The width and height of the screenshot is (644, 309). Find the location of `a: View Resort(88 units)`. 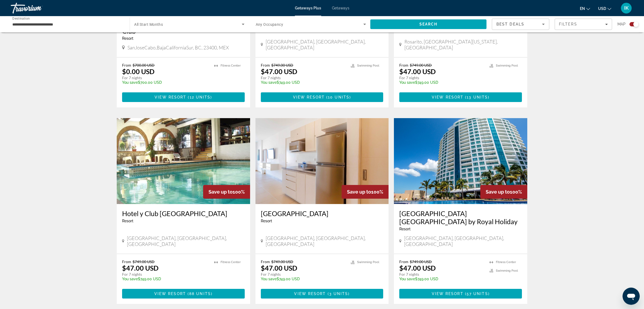

a: View Resort(88 units) is located at coordinates (183, 294).